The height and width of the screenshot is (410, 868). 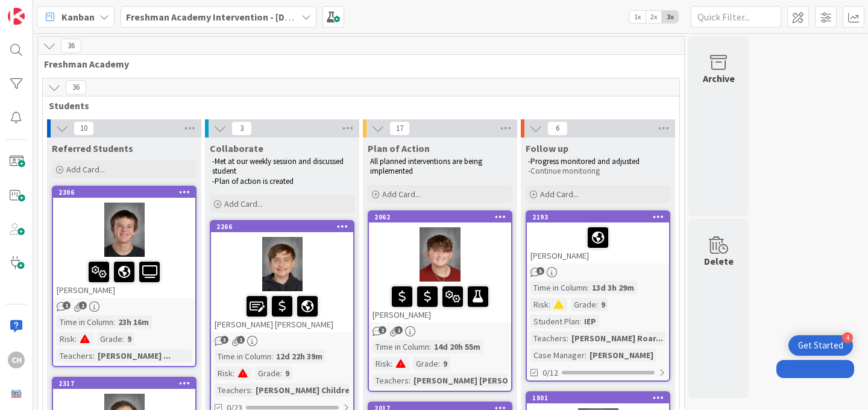 I want to click on div: 2193, so click(x=601, y=217).